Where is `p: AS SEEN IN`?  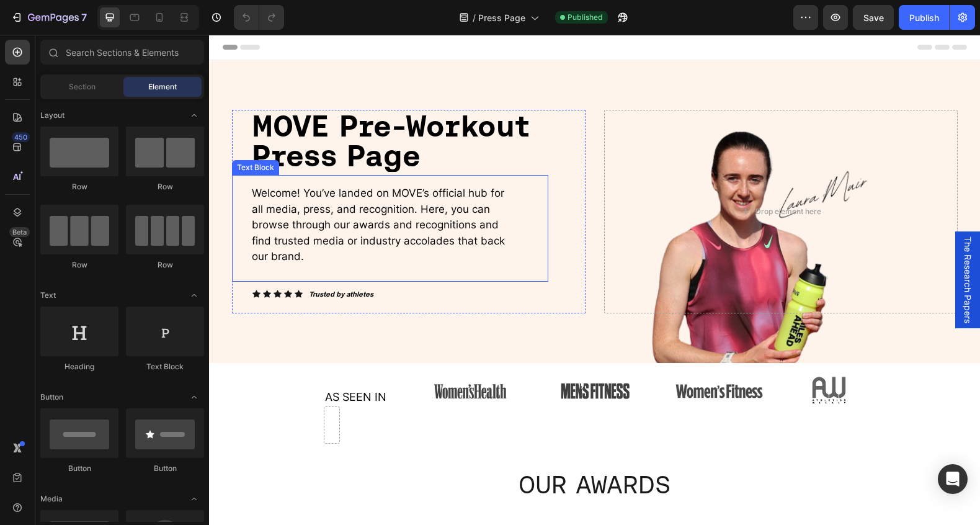 p: AS SEEN IN is located at coordinates (146, 362).